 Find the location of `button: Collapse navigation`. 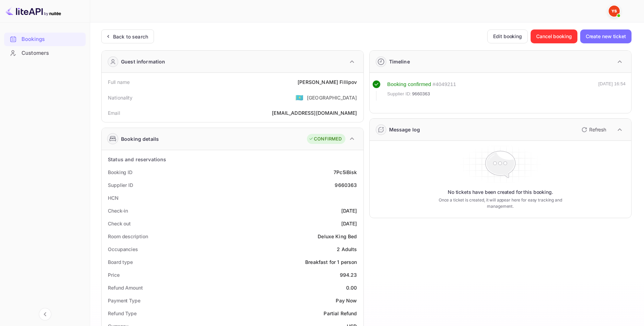

button: Collapse navigation is located at coordinates (45, 314).